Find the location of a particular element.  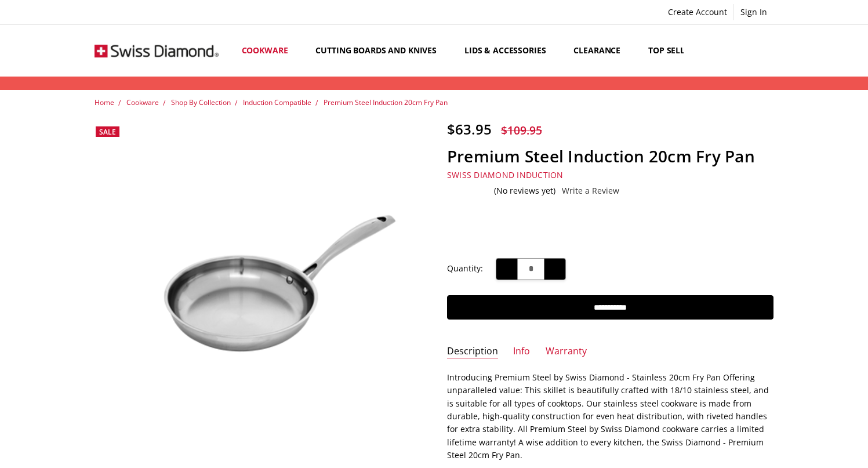

span: Swiss Diamond Induction is located at coordinates (505, 174).